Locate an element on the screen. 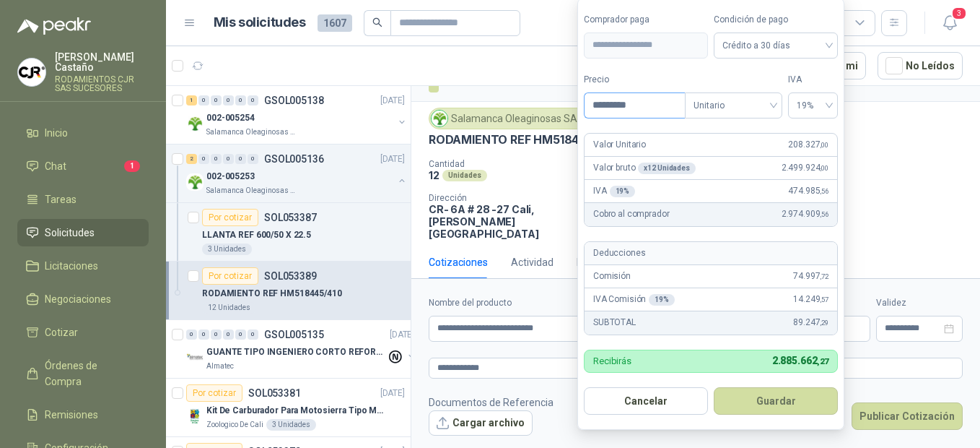 Image resolution: width=980 pixels, height=448 pixels. span: ,57 is located at coordinates (824, 299).